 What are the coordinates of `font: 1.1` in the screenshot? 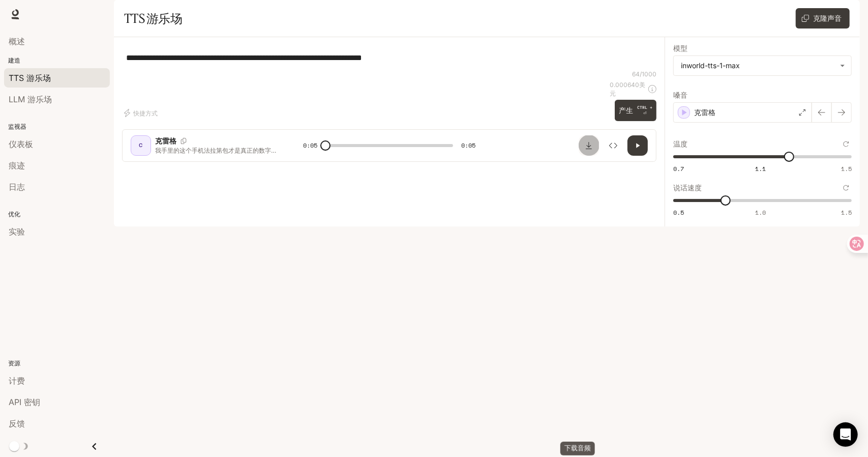 It's located at (760, 169).